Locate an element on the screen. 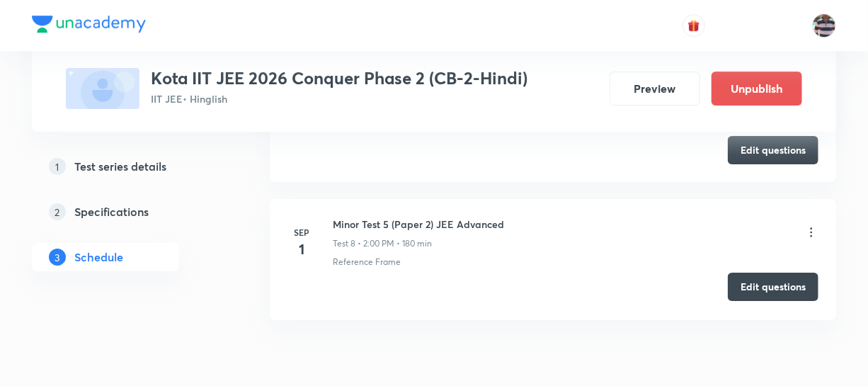 The width and height of the screenshot is (868, 386). a: 2Specifications is located at coordinates (128, 212).